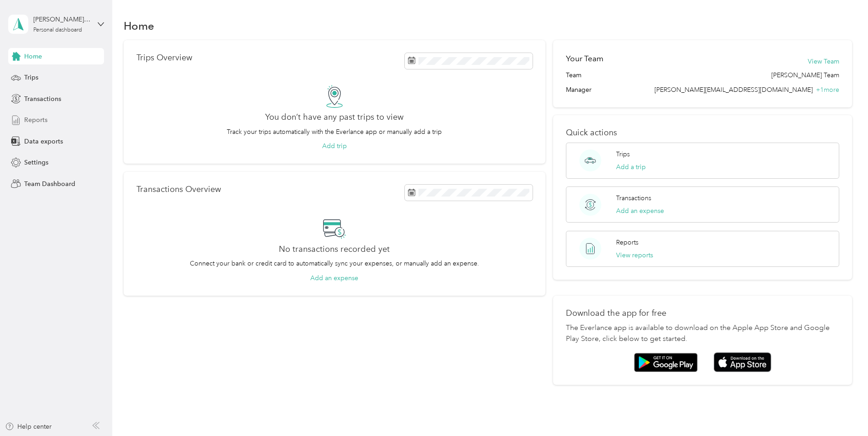 The height and width of the screenshot is (436, 868). What do you see at coordinates (574, 75) in the screenshot?
I see `span: Team` at bounding box center [574, 75].